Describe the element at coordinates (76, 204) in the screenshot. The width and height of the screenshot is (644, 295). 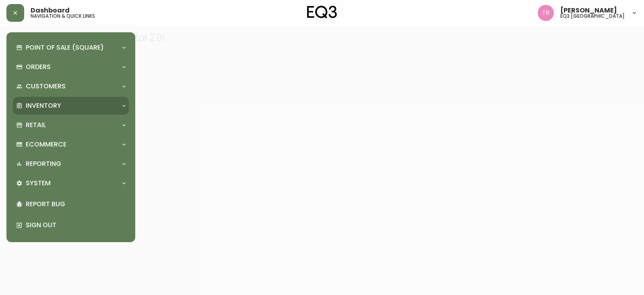
I see `p: Report Bug` at that location.